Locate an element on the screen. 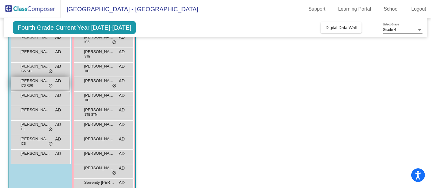 This screenshot has width=431, height=188. span: ICS RSR is located at coordinates (27, 85).